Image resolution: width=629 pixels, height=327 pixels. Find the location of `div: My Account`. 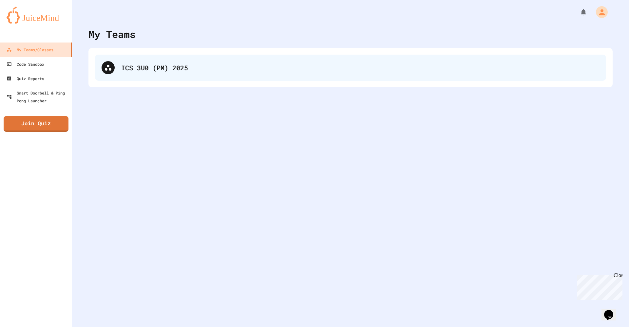

div: My Account is located at coordinates (599, 12).